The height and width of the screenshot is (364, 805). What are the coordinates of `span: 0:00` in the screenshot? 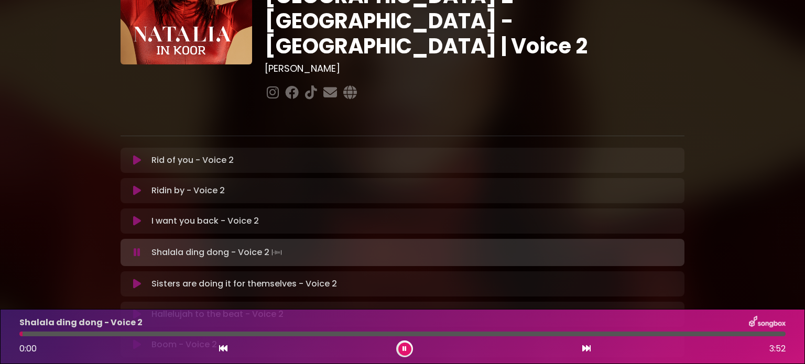 It's located at (28, 348).